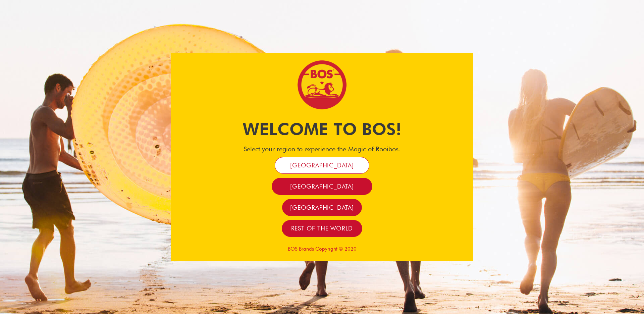 This screenshot has height=314, width=644. What do you see at coordinates (322, 85) in the screenshot?
I see `img: Bos Brands` at bounding box center [322, 85].